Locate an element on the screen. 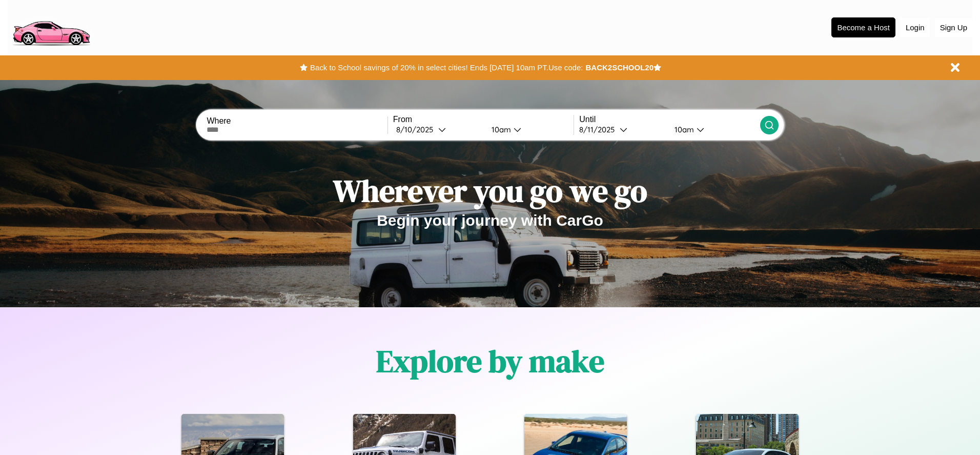 Image resolution: width=980 pixels, height=455 pixels. img: logo is located at coordinates (51, 27).